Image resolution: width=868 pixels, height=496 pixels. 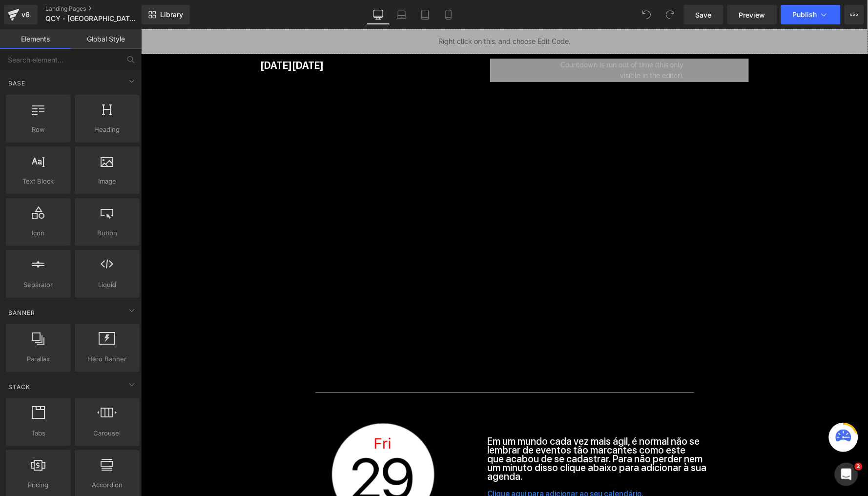 What do you see at coordinates (703, 15) in the screenshot?
I see `span: Save` at bounding box center [703, 15].